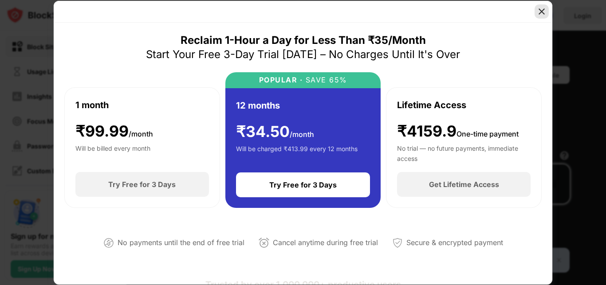 Image resolution: width=606 pixels, height=285 pixels. Describe the element at coordinates (113, 153) in the screenshot. I see `div: Will be billed every month` at that location.